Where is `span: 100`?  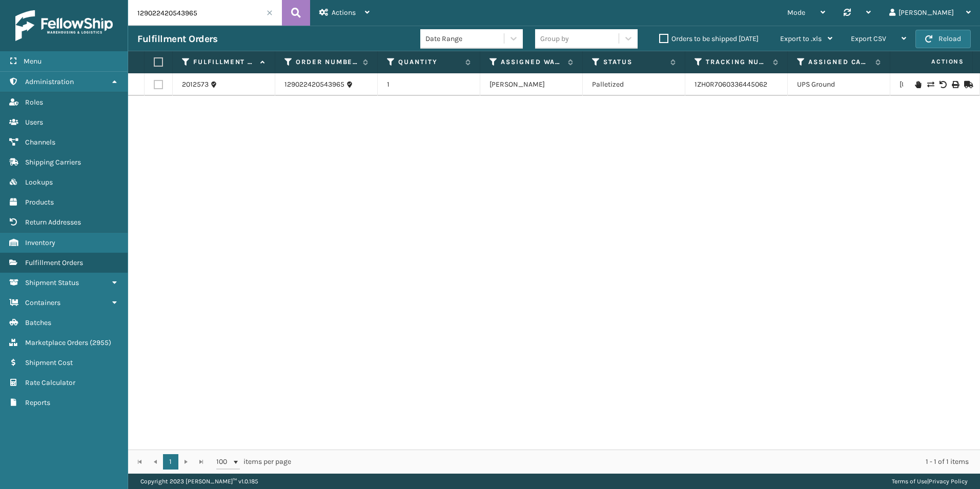 span: 100 is located at coordinates (224, 462).